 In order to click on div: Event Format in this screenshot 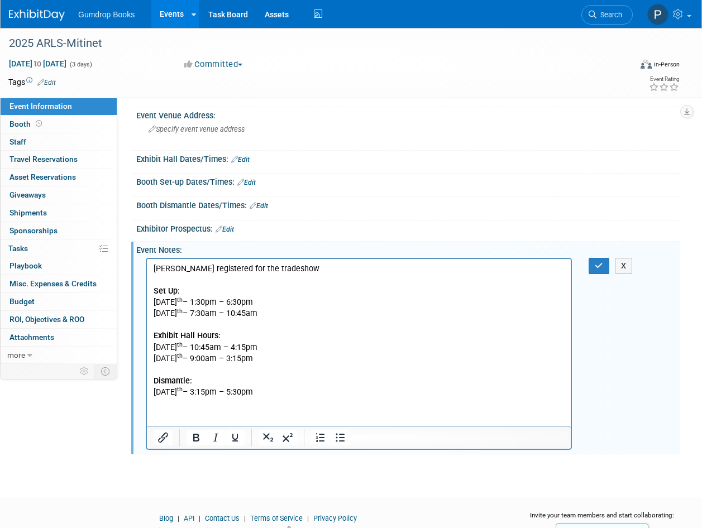, I will do `click(630, 66)`.